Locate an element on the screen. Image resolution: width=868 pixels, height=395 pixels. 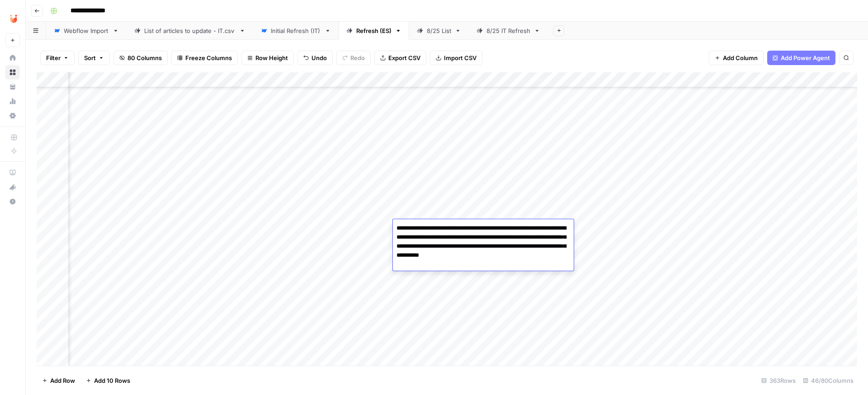
div: What's new? is located at coordinates (13, 187).